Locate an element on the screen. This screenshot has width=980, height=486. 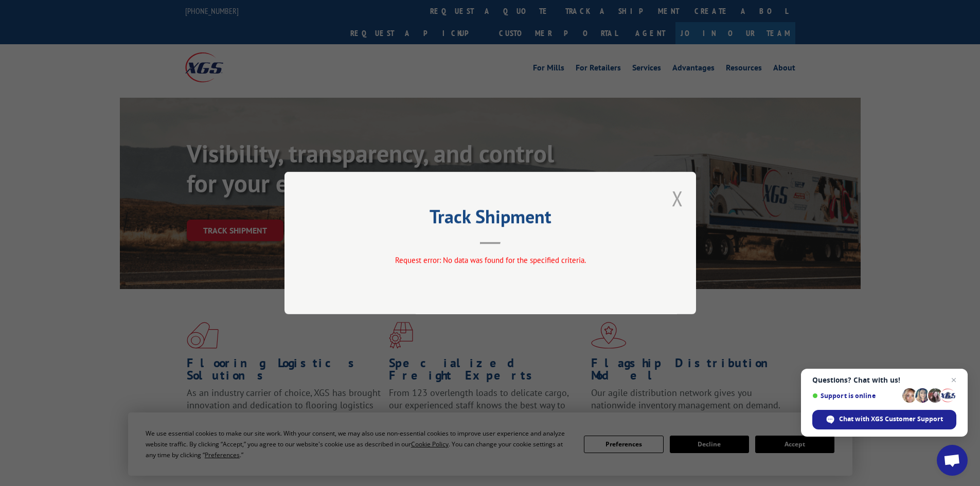
div: Open chat is located at coordinates (952, 460).